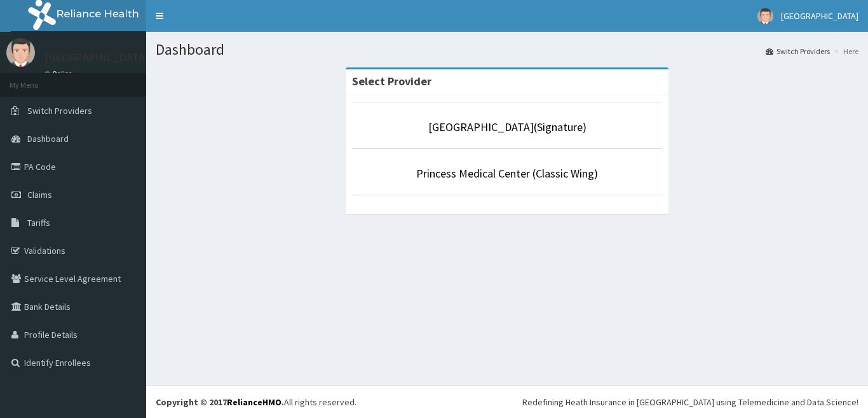 The height and width of the screenshot is (418, 868). I want to click on a: RelianceHMO, so click(254, 402).